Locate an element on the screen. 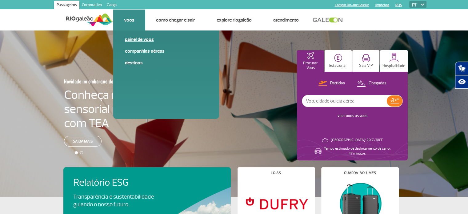 Image resolution: width=468 pixels, height=214 pixels. a: Atendimento is located at coordinates (286, 20).